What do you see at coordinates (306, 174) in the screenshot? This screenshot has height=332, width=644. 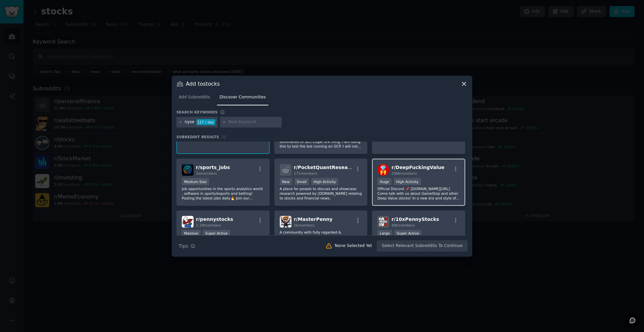 I see `span: 171 members` at bounding box center [306, 174].